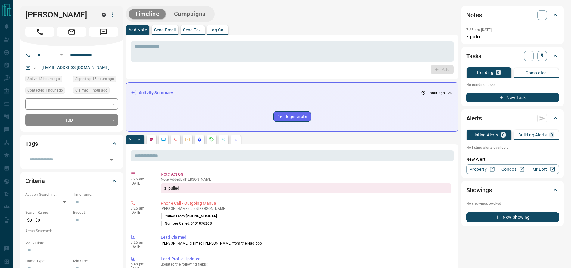 Image resolution: width=571 pixels, height=268 pixels. What do you see at coordinates (200, 139) in the screenshot?
I see `svg: Listing Alerts` at bounding box center [200, 139].